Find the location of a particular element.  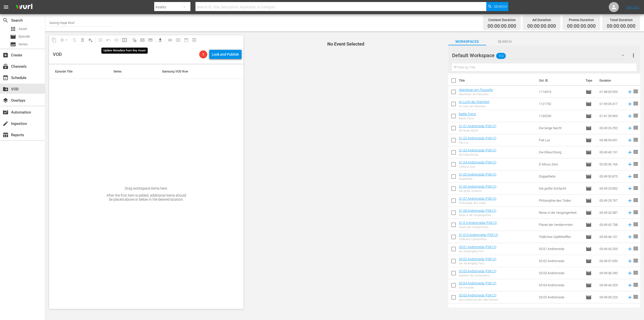

span: Loop Content is located at coordinates (74, 40).